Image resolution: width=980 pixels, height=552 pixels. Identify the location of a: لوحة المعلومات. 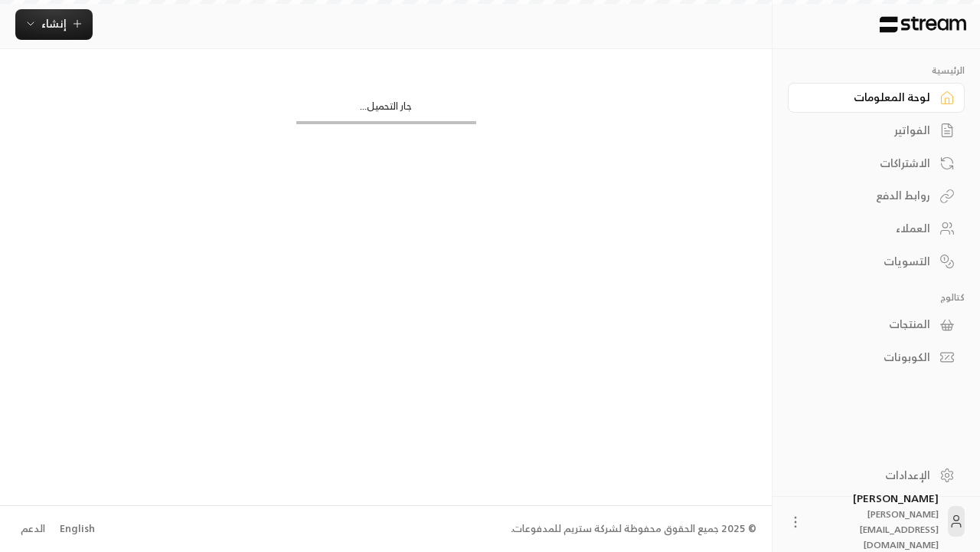
(876, 97).